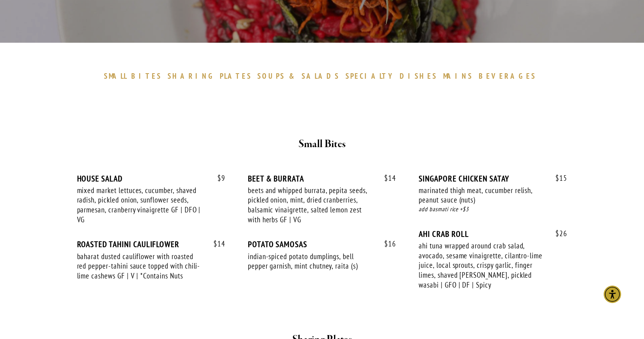 This screenshot has height=339, width=644. I want to click on div: Accessibility Menu, so click(612, 294).